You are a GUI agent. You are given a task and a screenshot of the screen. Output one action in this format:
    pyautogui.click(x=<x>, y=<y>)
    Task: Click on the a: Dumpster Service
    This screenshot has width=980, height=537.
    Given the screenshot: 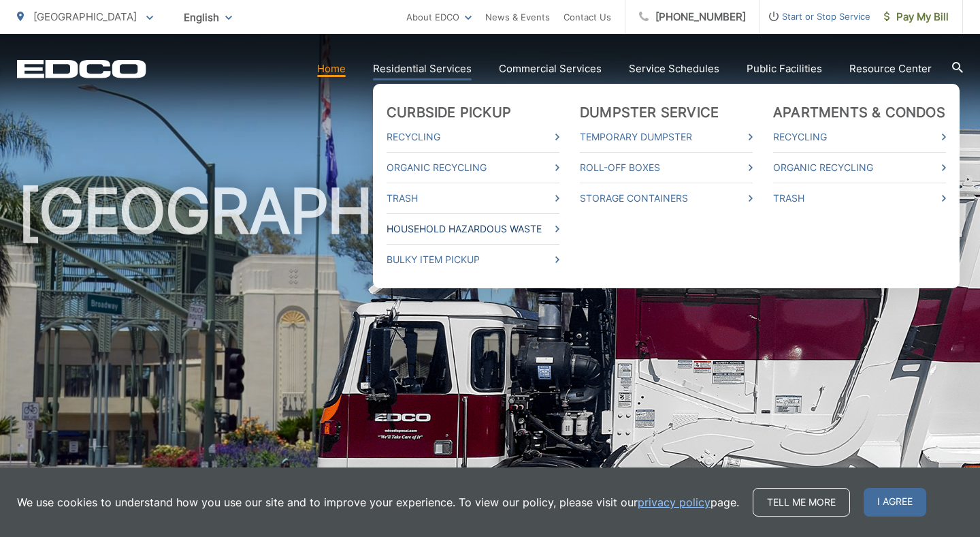 What is the action you would take?
    pyautogui.click(x=649, y=112)
    